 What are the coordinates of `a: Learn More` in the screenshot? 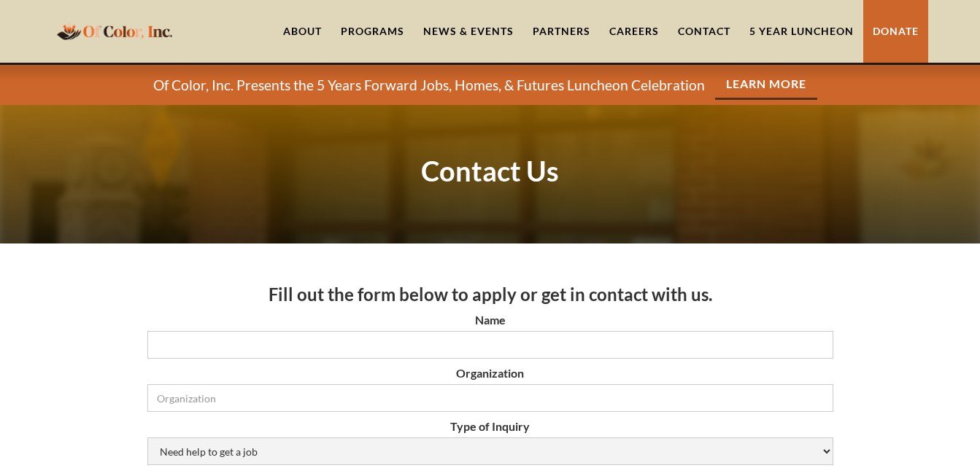 It's located at (766, 85).